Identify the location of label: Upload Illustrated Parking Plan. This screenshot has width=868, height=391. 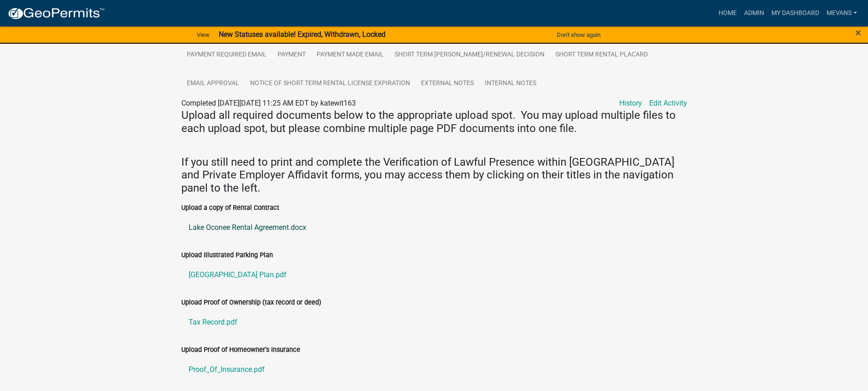
(227, 255).